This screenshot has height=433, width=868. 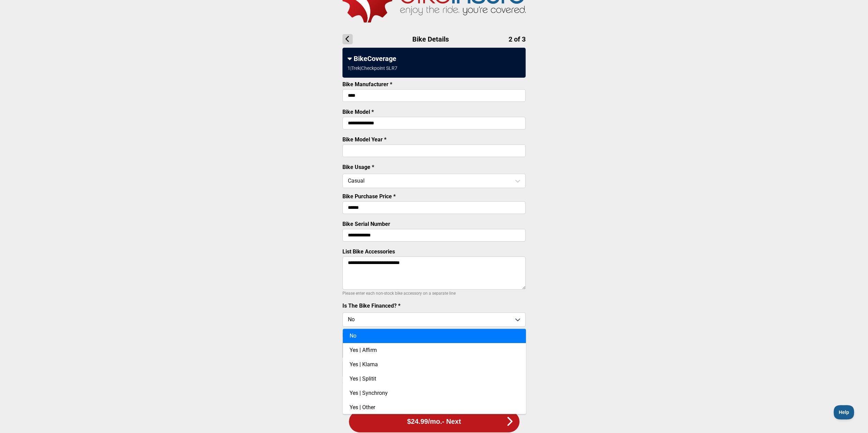 What do you see at coordinates (366, 224) in the screenshot?
I see `label: Bike Serial Number` at bounding box center [366, 224].